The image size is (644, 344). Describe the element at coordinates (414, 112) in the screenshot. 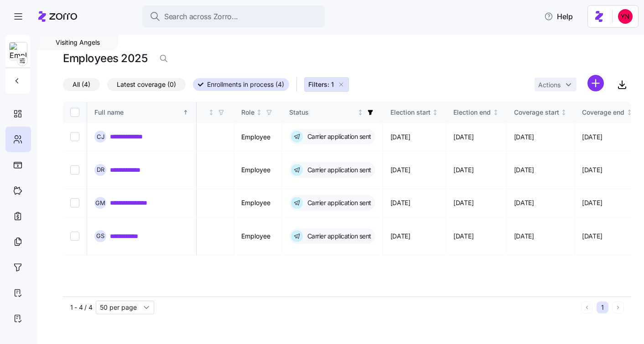

I see `th: Election startNot sorted` at that location.